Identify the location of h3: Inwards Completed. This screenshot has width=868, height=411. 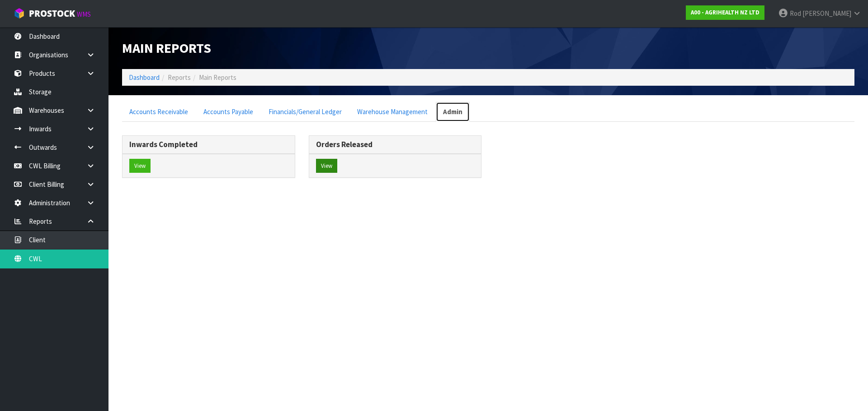
(208, 145).